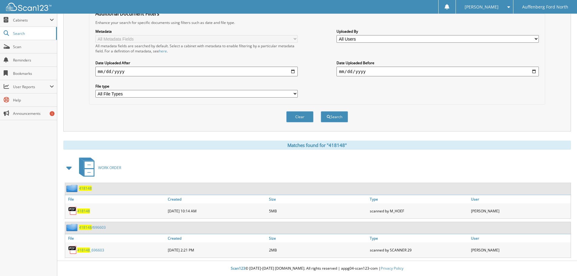  I want to click on a: here, so click(163, 51).